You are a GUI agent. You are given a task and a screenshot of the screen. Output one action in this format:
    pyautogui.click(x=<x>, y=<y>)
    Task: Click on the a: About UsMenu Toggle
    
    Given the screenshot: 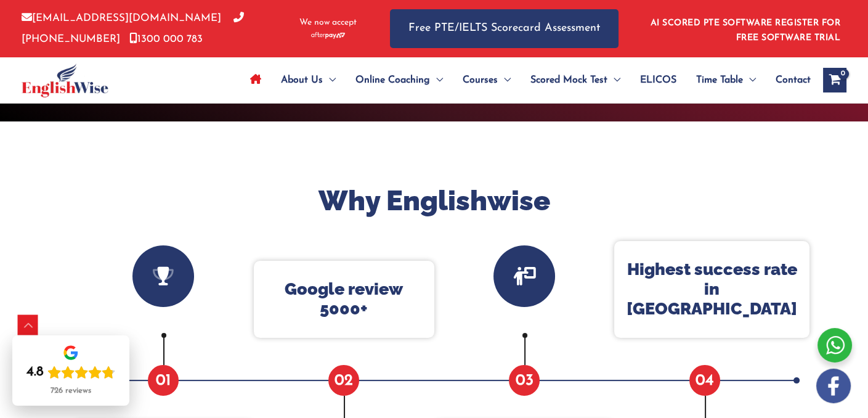 What is the action you would take?
    pyautogui.click(x=308, y=80)
    